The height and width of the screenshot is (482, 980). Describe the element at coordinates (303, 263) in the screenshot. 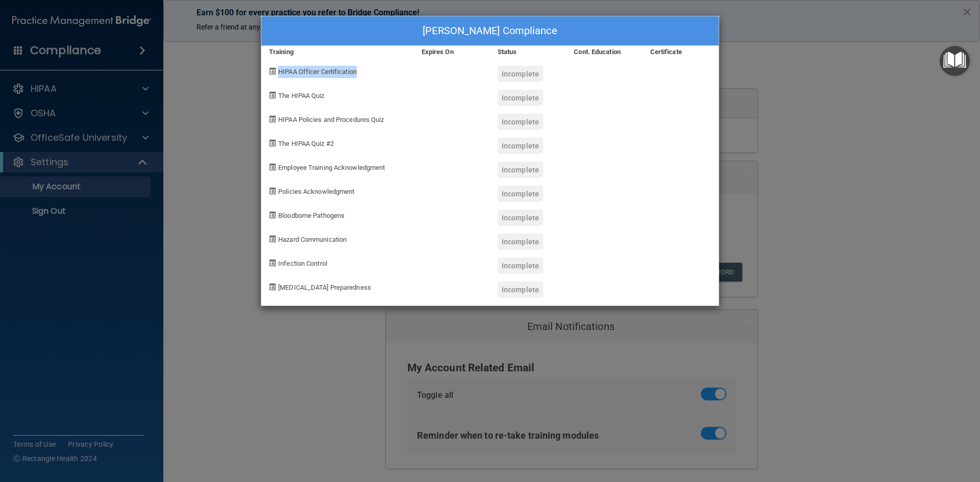

I see `span: Infection Control` at that location.